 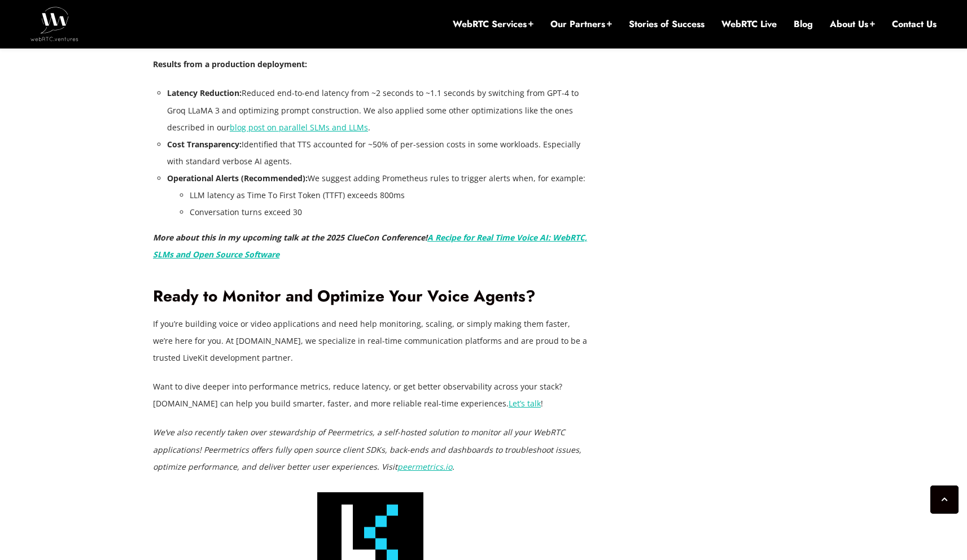 I want to click on p: Want to dive deeper into performance metrics, reduce latency, or get better observability across ..., so click(x=371, y=395).